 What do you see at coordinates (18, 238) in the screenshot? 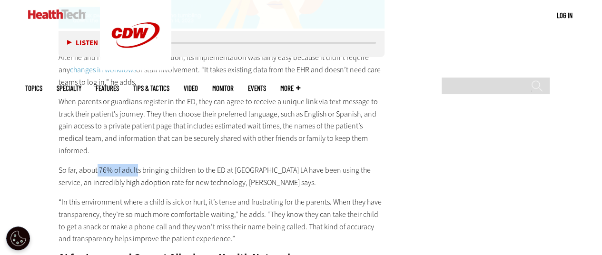
I see `div: Cookie Settings` at bounding box center [18, 238].